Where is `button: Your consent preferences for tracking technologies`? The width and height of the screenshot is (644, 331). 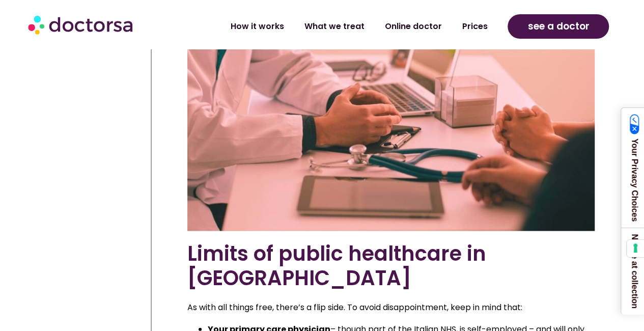
button: Your consent preferences for tracking technologies is located at coordinates (635, 249).